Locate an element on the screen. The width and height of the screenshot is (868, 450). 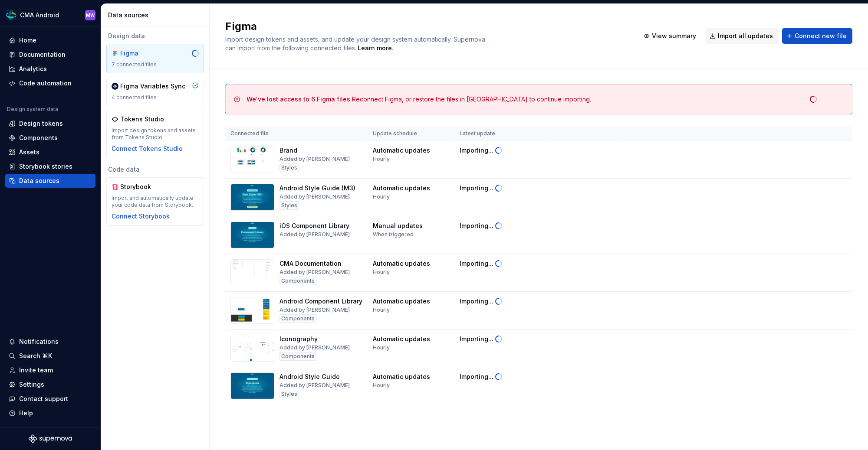
a: Supernova Logo is located at coordinates (51, 439).